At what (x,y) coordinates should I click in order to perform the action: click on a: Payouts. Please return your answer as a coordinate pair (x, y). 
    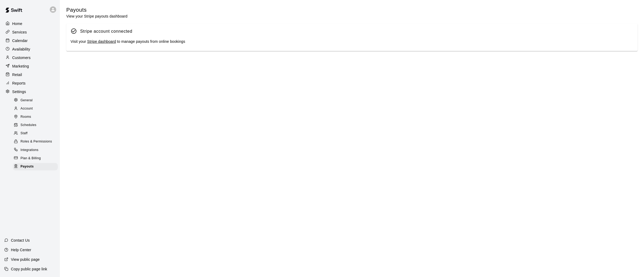
    Looking at the image, I should click on (36, 167).